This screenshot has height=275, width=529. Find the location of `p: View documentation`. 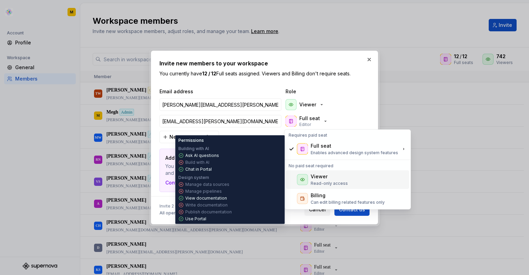

p: View documentation is located at coordinates (206, 199).